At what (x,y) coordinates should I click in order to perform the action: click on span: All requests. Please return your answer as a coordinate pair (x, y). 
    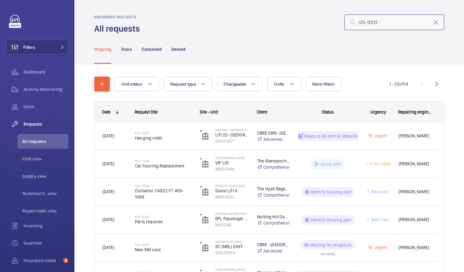
    Looking at the image, I should click on (45, 141).